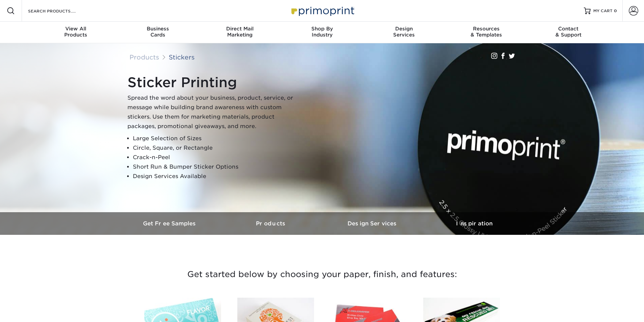  Describe the element at coordinates (240, 32) in the screenshot. I see `div: Marketing` at that location.